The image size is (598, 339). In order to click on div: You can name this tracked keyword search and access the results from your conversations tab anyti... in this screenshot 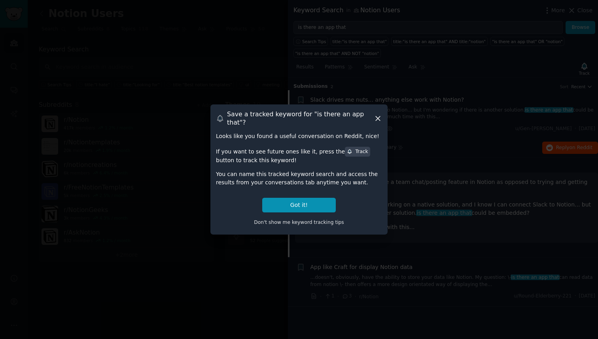, I will do `click(299, 178)`.